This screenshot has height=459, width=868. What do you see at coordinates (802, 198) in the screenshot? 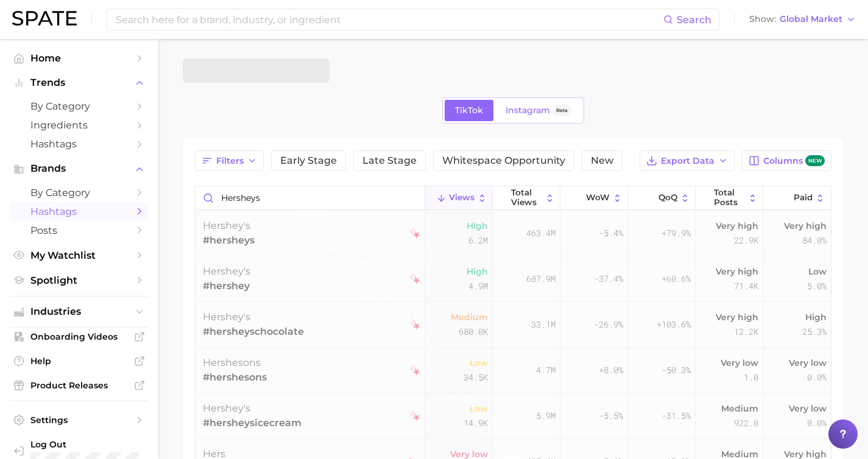
I see `span: Paid` at bounding box center [802, 198].